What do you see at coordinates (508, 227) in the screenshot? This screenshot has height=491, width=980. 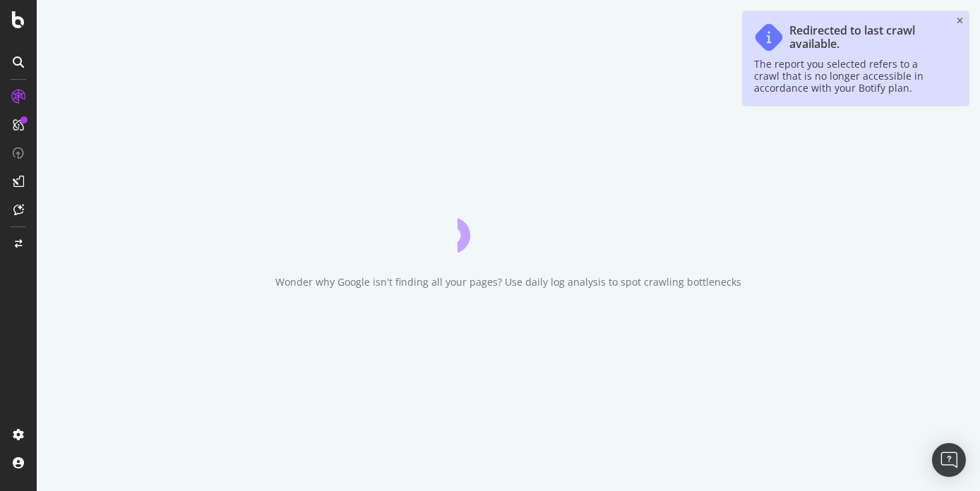 I see `div: animation` at bounding box center [508, 227].